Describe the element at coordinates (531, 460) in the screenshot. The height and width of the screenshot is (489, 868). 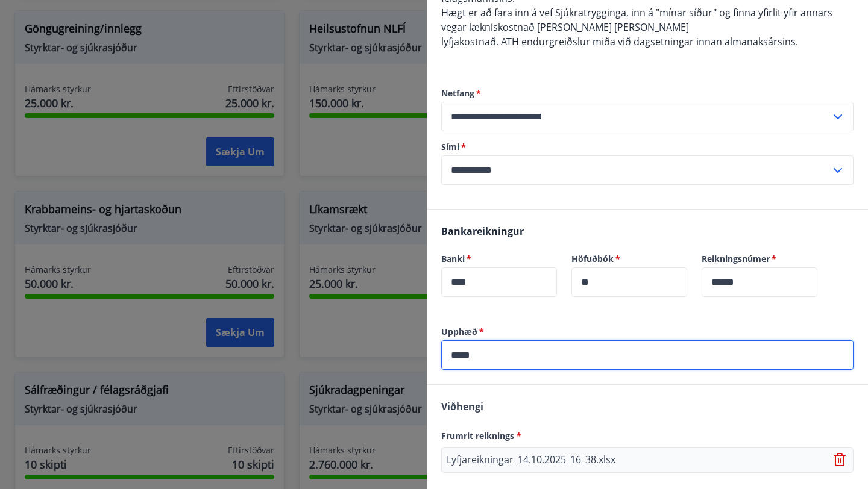
I see `p: Lyfjareikningar_14.10.2025_16_38.xlsx` at that location.